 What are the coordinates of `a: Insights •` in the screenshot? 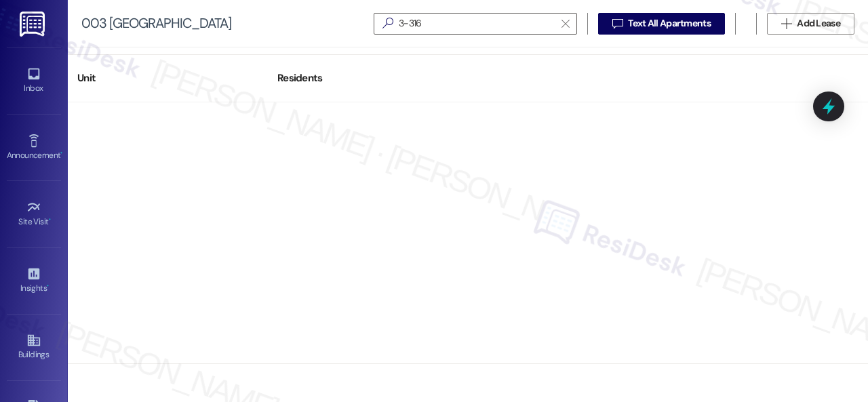 It's located at (34, 281).